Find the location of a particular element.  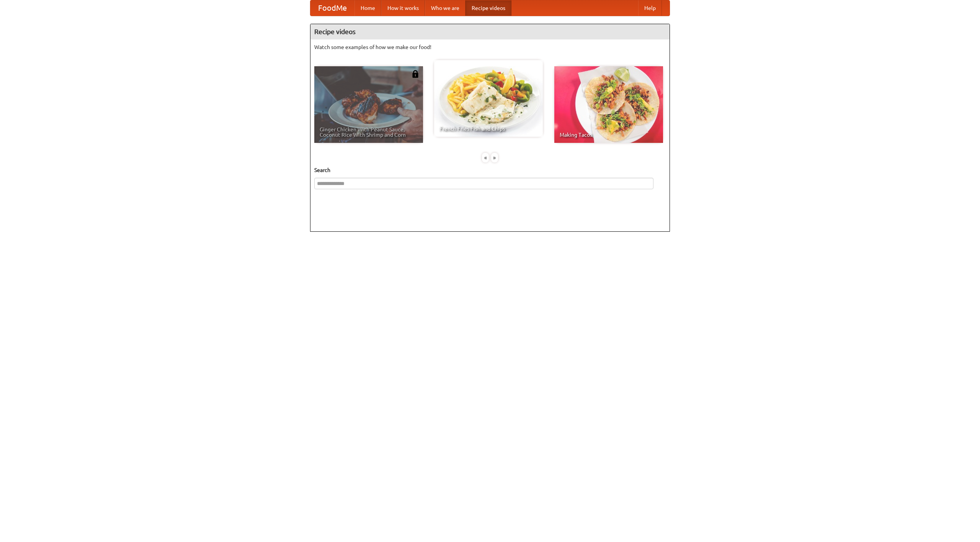

a: Help is located at coordinates (650, 8).